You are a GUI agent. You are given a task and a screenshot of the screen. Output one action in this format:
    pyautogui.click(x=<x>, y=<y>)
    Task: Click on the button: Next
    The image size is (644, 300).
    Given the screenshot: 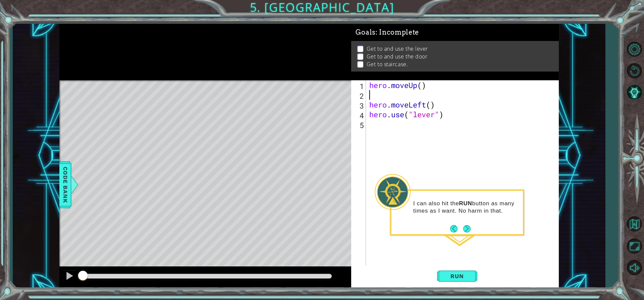 What is the action you would take?
    pyautogui.click(x=467, y=228)
    